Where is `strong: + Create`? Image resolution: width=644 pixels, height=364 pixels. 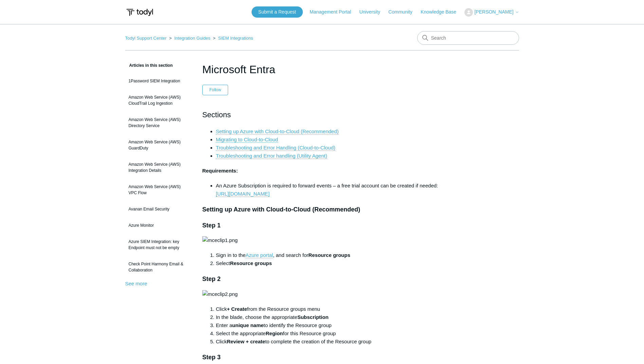
strong: + Create is located at coordinates (237, 309).